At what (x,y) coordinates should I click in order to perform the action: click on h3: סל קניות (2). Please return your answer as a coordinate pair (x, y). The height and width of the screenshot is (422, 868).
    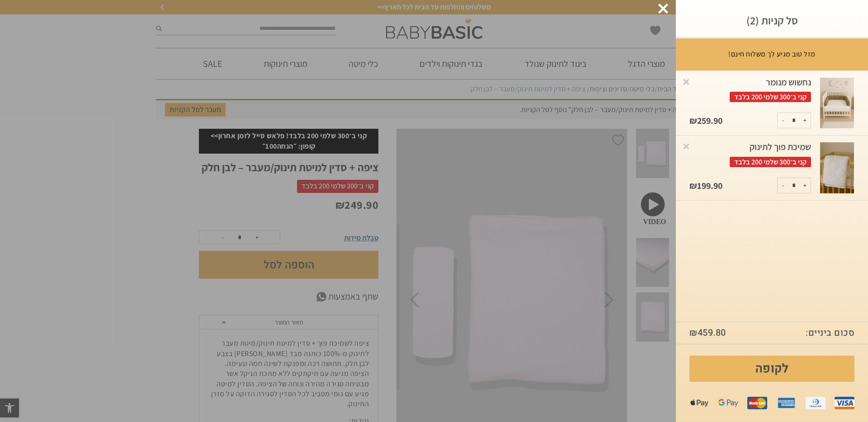
    Looking at the image, I should click on (772, 20).